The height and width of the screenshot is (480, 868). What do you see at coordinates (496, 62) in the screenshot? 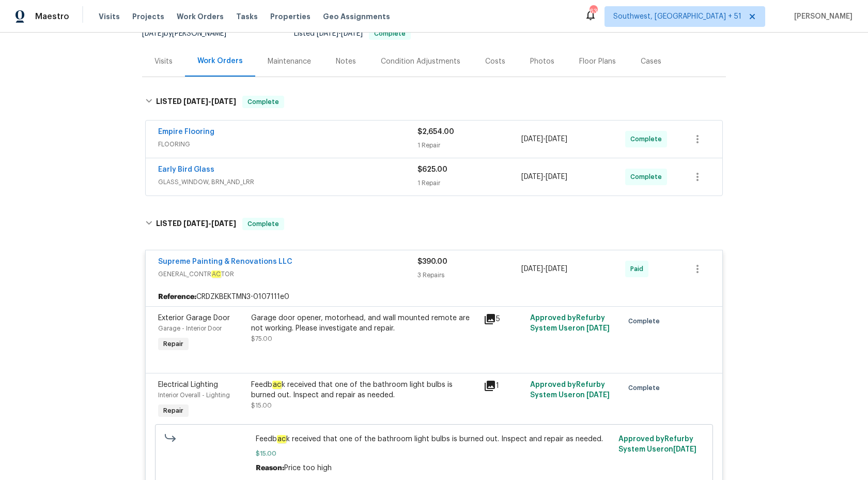
I see `div: Costs` at bounding box center [496, 62].